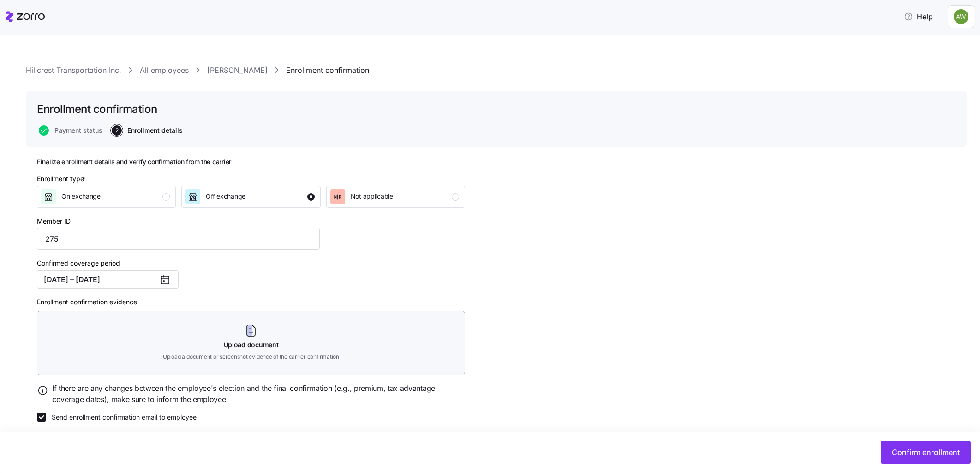 The image size is (980, 473). What do you see at coordinates (70, 131) in the screenshot?
I see `a: Payment status` at bounding box center [70, 131].